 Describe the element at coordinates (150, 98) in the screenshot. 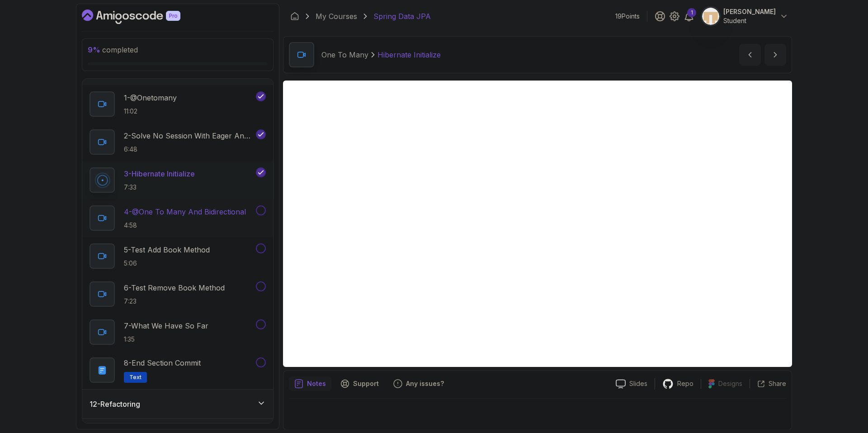

I see `p: 1 - @Onetomany` at that location.